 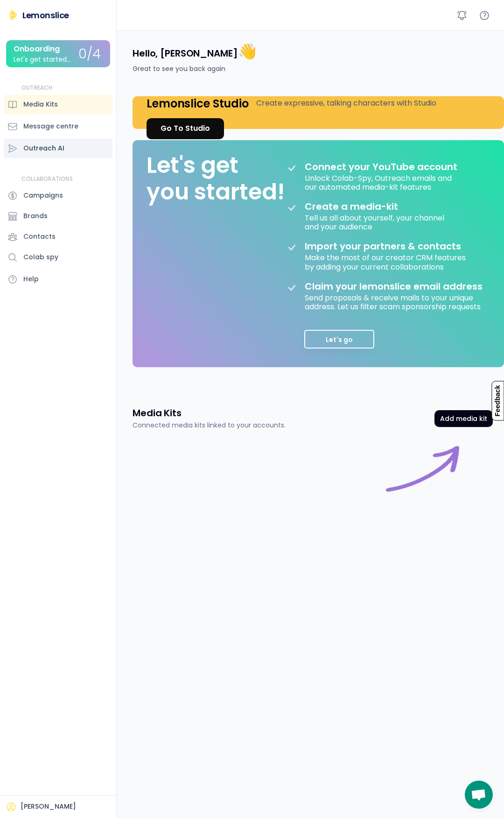 I want to click on div: COLLABORATIONS, so click(x=47, y=179).